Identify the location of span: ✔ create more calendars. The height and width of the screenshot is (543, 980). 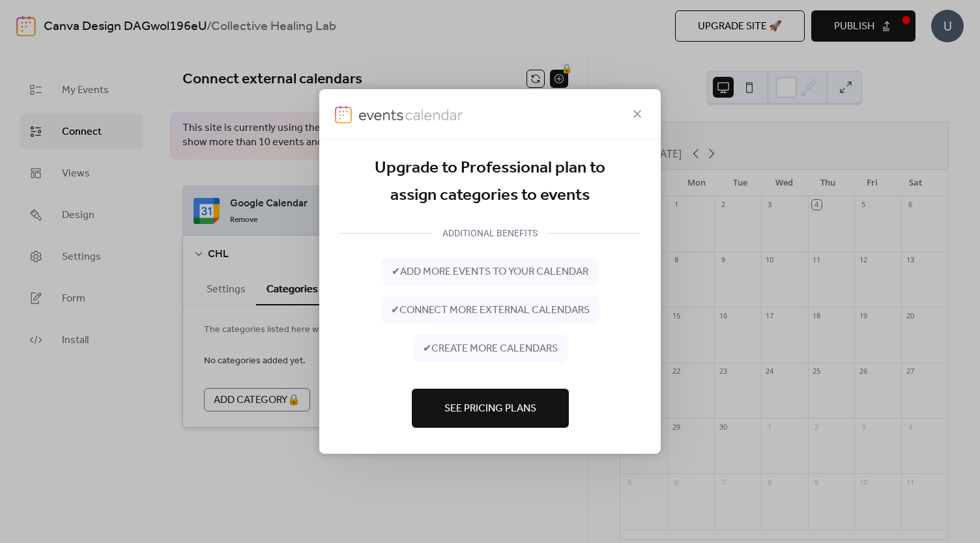
(490, 349).